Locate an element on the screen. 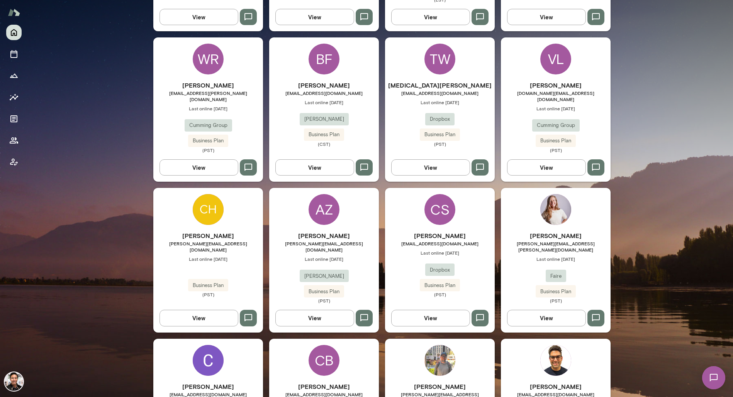 This screenshot has width=733, height=397. div: CB is located at coordinates (324, 361).